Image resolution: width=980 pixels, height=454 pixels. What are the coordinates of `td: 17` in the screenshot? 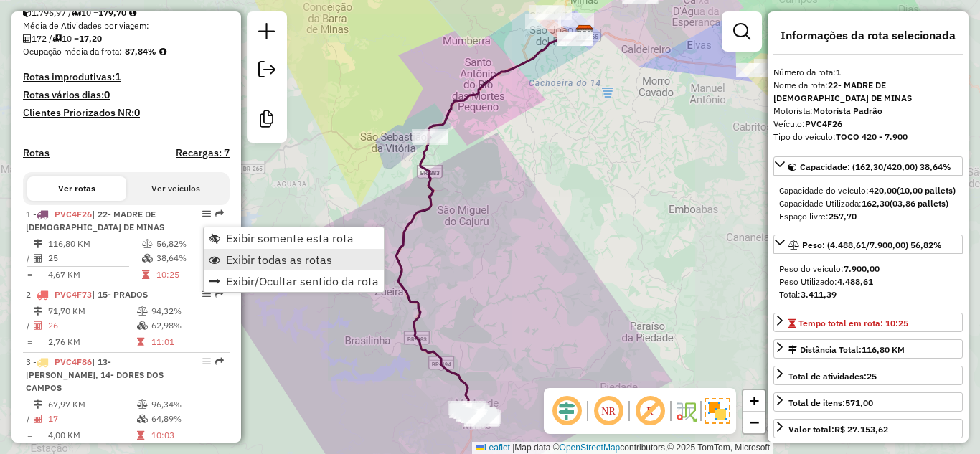 It's located at (92, 420).